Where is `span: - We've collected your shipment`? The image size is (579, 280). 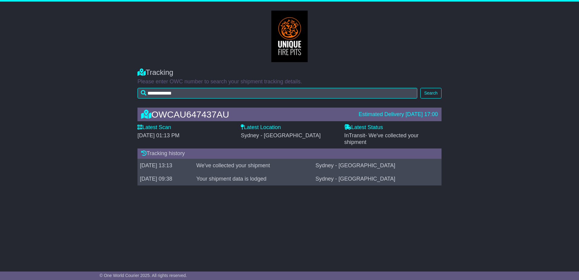
span: - We've collected your shipment is located at coordinates (382, 139).